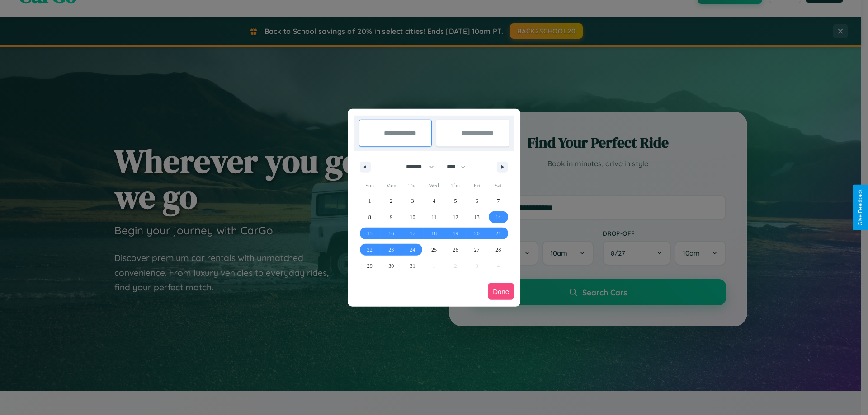  Describe the element at coordinates (413, 217) in the screenshot. I see `button: 10` at that location.